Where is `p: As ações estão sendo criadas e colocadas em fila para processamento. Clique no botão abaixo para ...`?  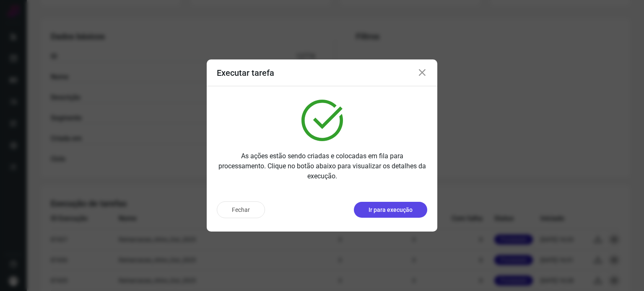 p: As ações estão sendo criadas e colocadas em fila para processamento. Clique no botão abaixo para ... is located at coordinates (322, 166).